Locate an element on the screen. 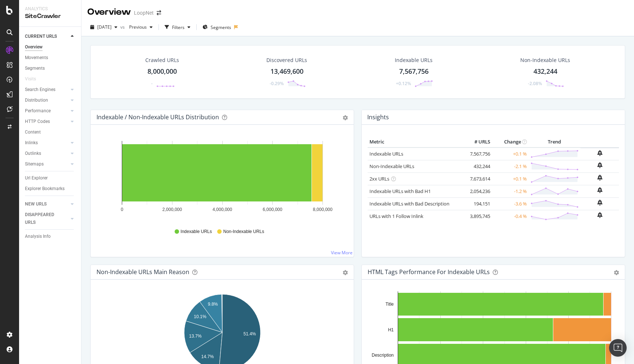  div: Open Intercom Messenger is located at coordinates (618, 348).